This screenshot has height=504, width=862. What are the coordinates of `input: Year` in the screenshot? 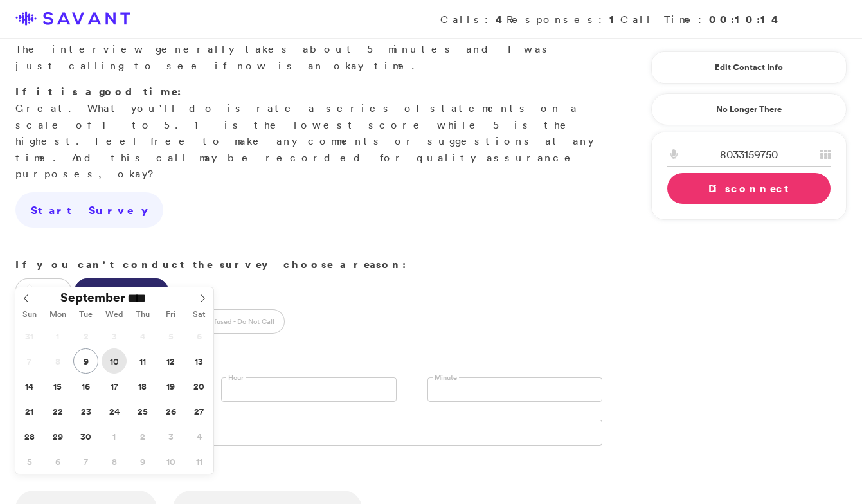 It's located at (148, 298).